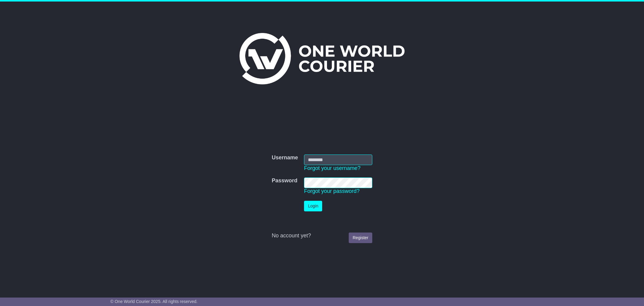  What do you see at coordinates (313, 206) in the screenshot?
I see `button: Login` at bounding box center [313, 206].